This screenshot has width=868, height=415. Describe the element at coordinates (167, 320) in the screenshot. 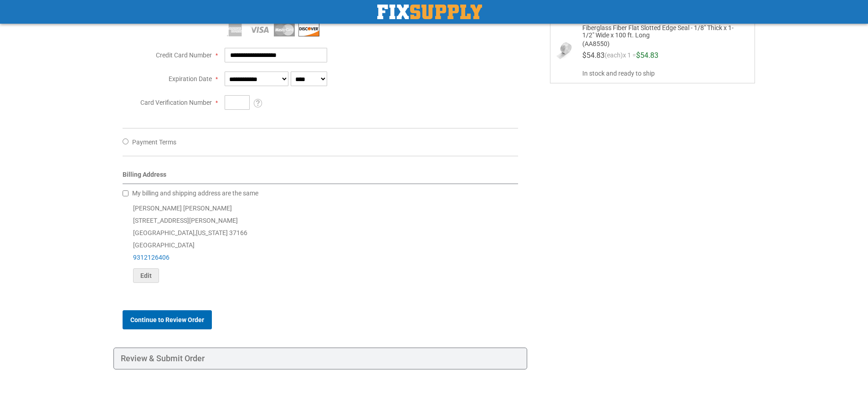

I see `button: Continue to Review Order` at that location.